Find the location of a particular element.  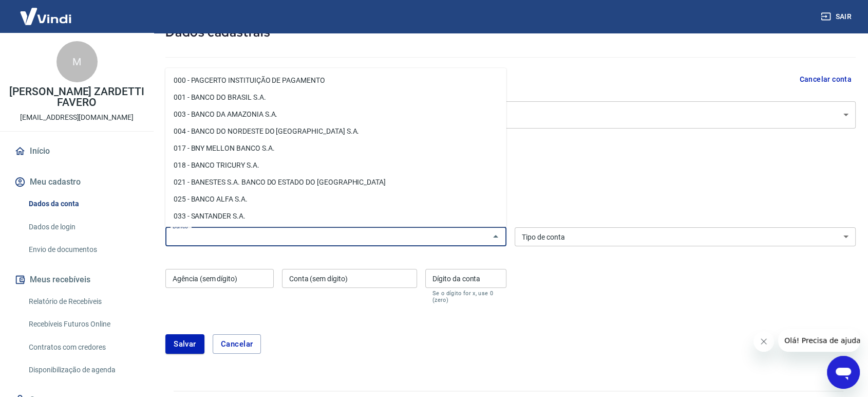

p: Se o dígito for x, use 0 (zero) is located at coordinates (466, 296).